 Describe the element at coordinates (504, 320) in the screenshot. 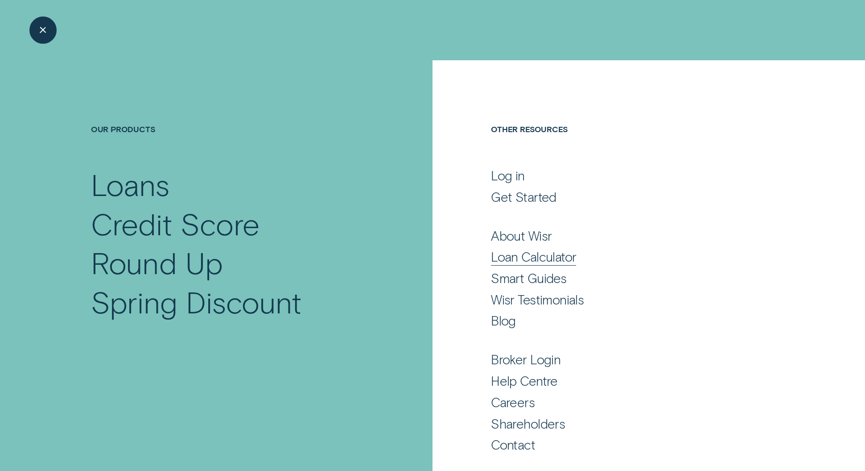

I see `div: Blog` at that location.